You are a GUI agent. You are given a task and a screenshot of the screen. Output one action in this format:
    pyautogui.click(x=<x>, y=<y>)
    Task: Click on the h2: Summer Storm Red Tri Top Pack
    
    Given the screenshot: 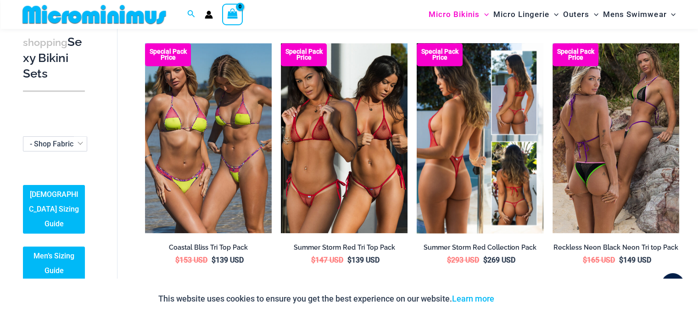 What is the action you would take?
    pyautogui.click(x=344, y=247)
    